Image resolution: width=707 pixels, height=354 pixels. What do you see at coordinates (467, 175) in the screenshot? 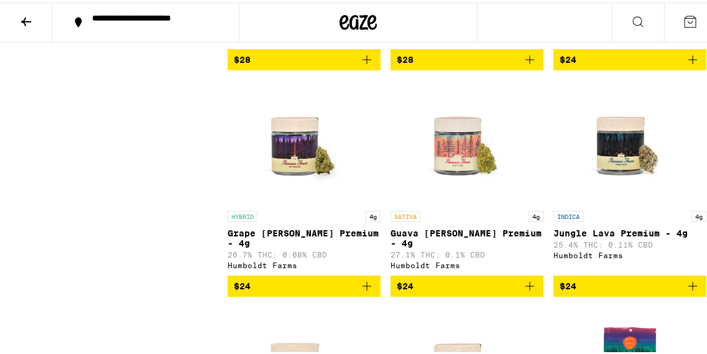
I see `a: Open page for Guava Mintz Premium - 4g from Humboldt Farms` at bounding box center [467, 175].